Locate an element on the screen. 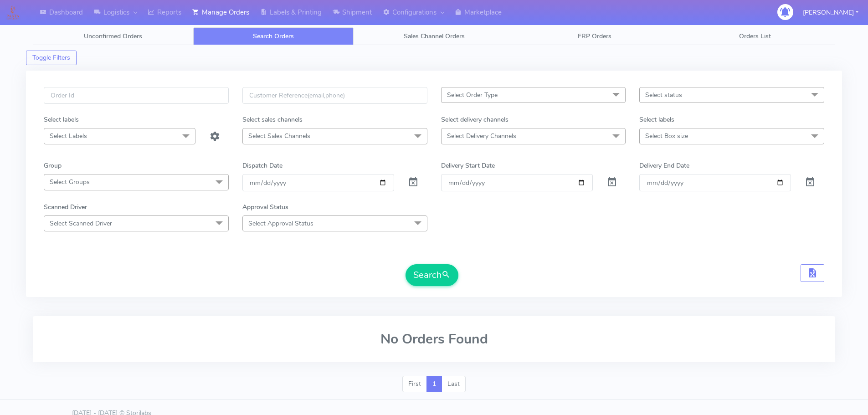  label: Approval Status is located at coordinates (265, 207).